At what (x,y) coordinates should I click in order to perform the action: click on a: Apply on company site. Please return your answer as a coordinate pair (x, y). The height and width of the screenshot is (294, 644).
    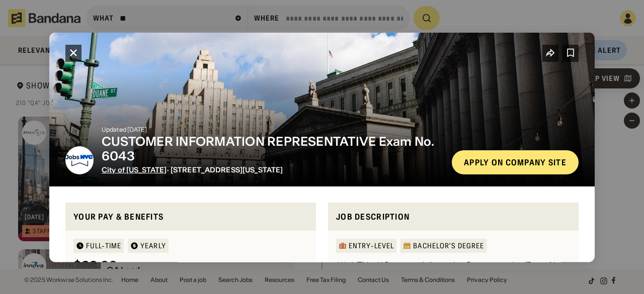
    Looking at the image, I should click on (515, 162).